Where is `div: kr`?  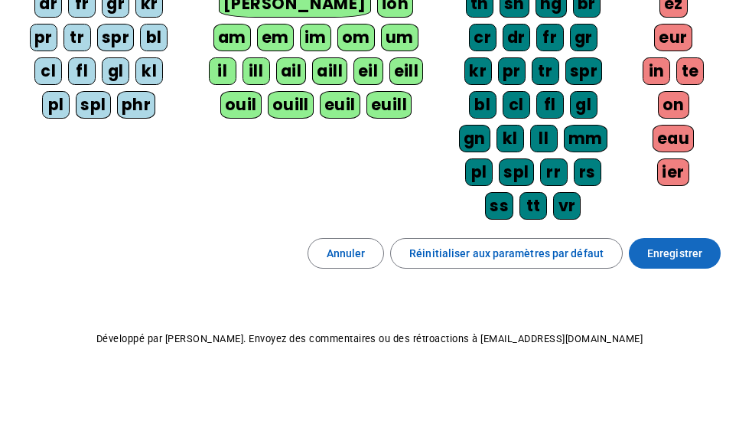
div: kr is located at coordinates (478, 71).